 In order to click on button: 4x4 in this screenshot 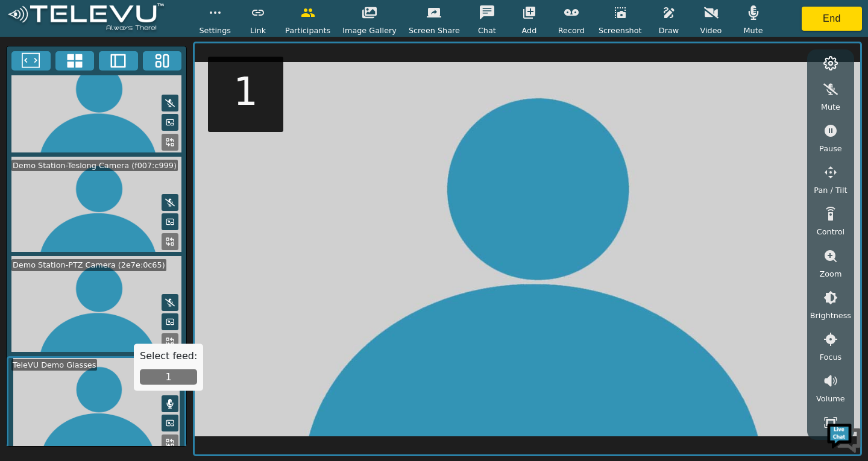, I will do `click(75, 61)`.